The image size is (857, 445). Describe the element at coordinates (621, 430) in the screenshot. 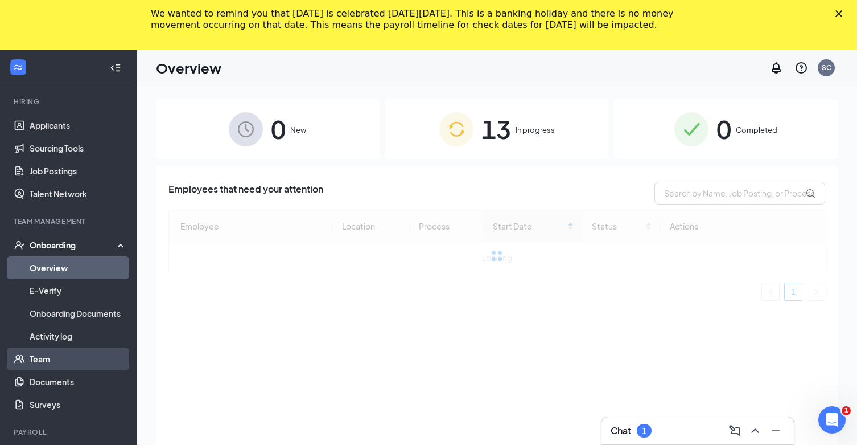

I see `h3: Chat` at that location.